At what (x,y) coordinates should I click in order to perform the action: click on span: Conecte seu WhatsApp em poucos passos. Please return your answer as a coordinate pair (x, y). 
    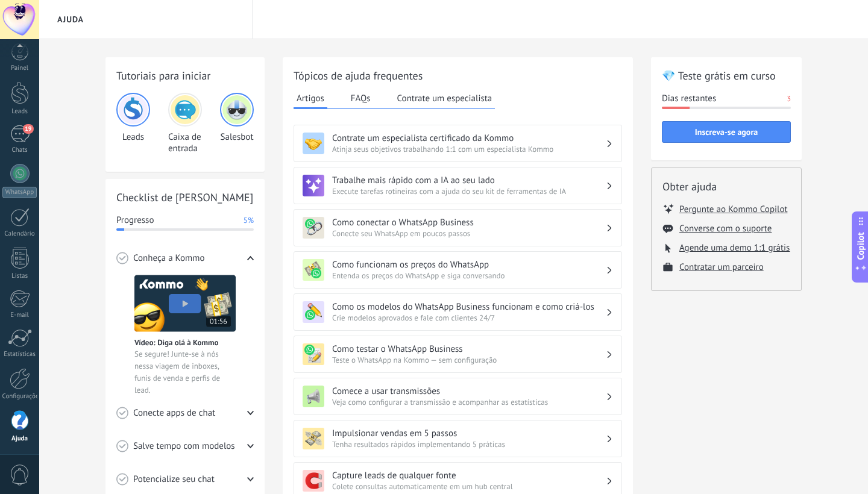
    Looking at the image, I should click on (469, 233).